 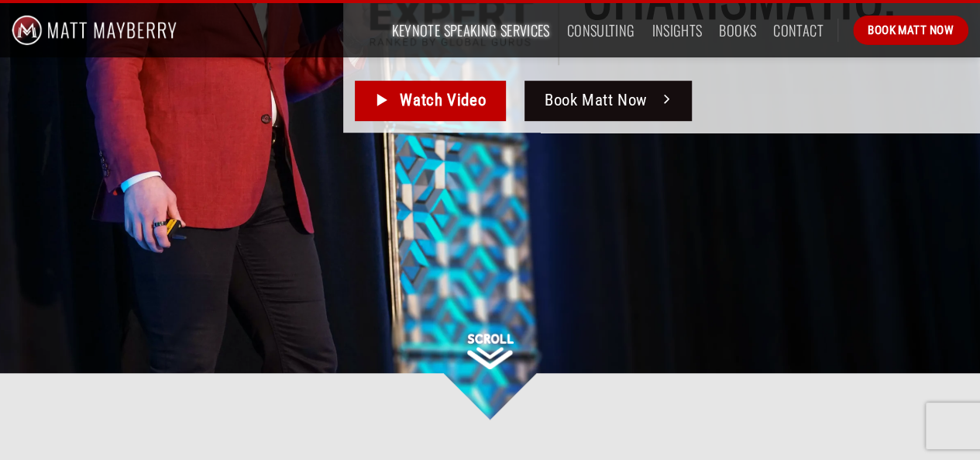 I want to click on a: Contact, so click(x=798, y=30).